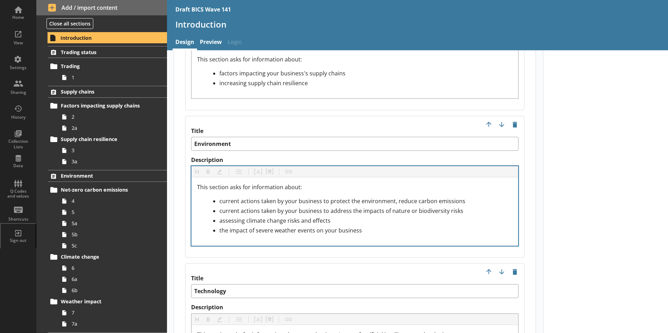  Describe the element at coordinates (110, 201) in the screenshot. I see `span: 4` at that location.